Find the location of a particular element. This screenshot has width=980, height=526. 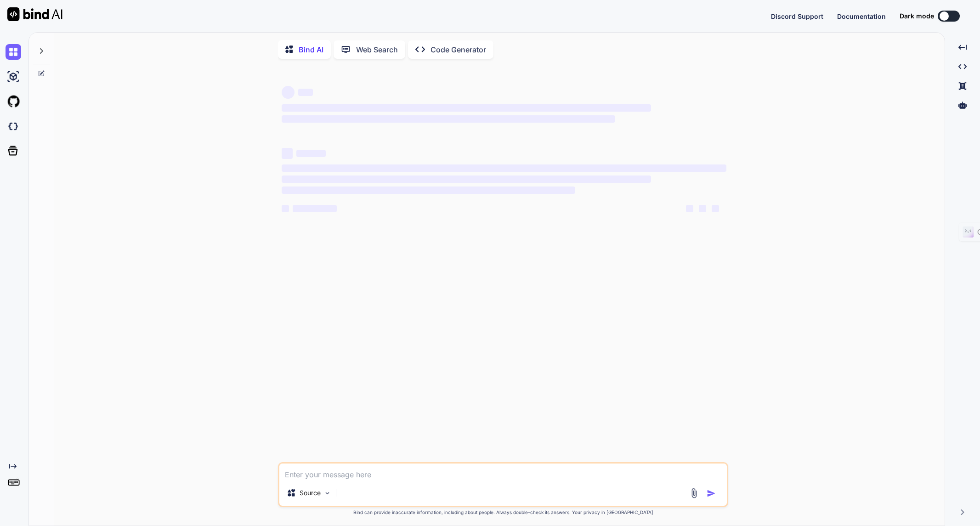

span: Dark mode is located at coordinates (917, 16).